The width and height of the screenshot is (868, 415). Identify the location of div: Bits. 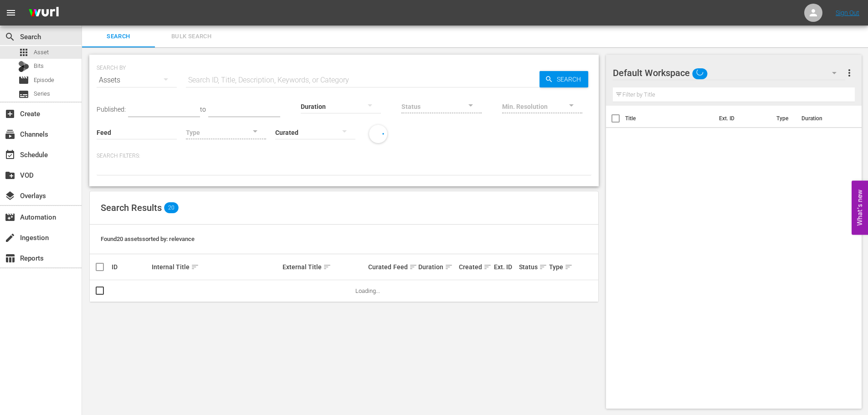
(24, 66).